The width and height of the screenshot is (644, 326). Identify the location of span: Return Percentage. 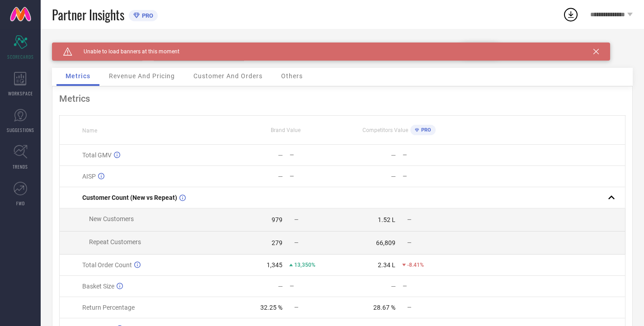
(108, 307).